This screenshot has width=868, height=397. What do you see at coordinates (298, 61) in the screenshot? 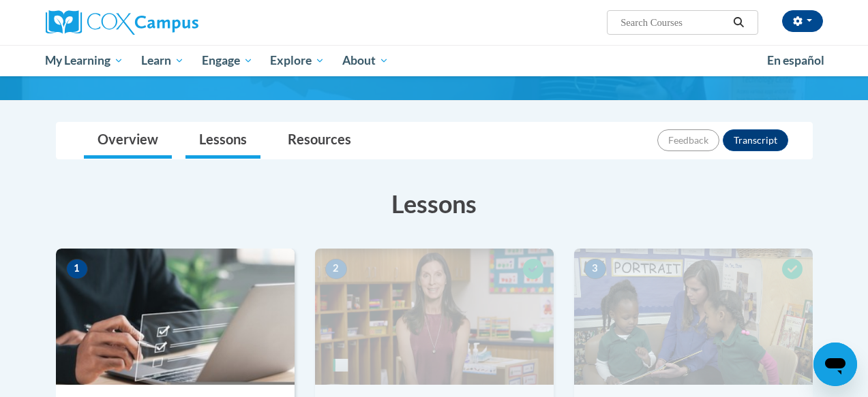
I see `span: Explore` at bounding box center [298, 61].